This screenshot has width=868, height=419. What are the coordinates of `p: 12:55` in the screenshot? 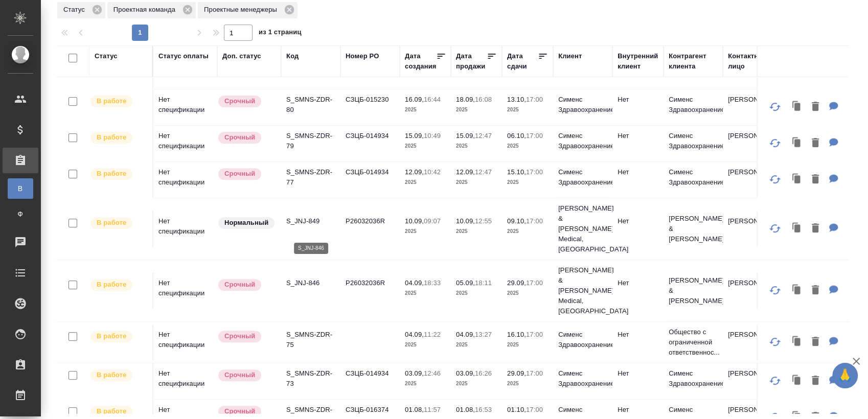 It's located at (483, 221).